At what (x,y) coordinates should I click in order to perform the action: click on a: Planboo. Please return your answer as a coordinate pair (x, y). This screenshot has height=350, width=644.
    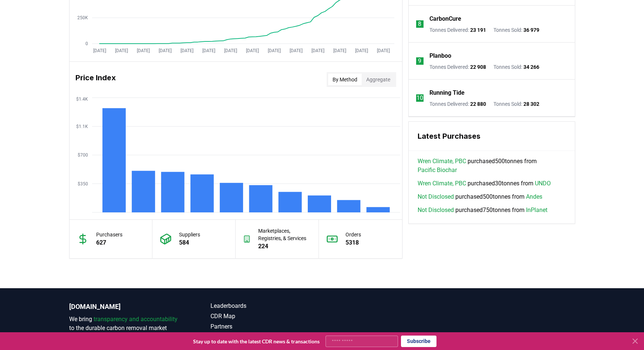
    Looking at the image, I should click on (440, 56).